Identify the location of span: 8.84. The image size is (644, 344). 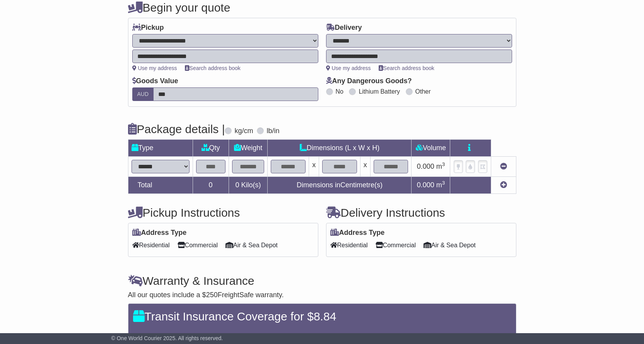
(325, 316).